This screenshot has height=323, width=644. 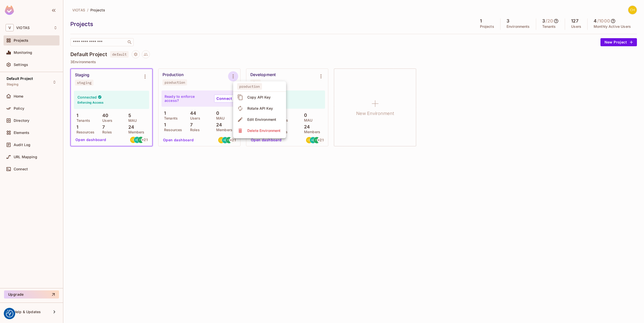 I want to click on div: Rotate API Key, so click(x=260, y=108).